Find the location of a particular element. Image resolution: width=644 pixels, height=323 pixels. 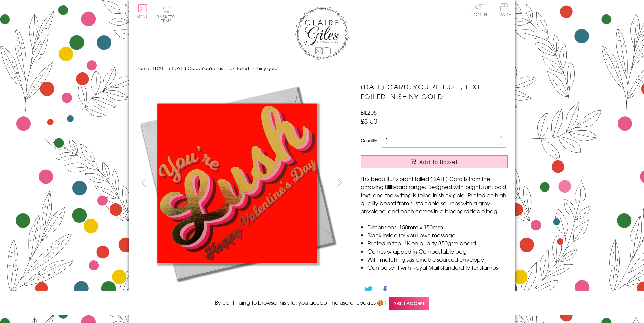

span: Trade is located at coordinates (504, 10).